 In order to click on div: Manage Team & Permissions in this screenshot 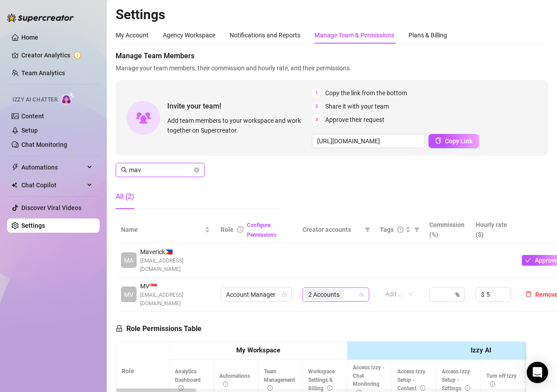, I will do `click(354, 35)`.